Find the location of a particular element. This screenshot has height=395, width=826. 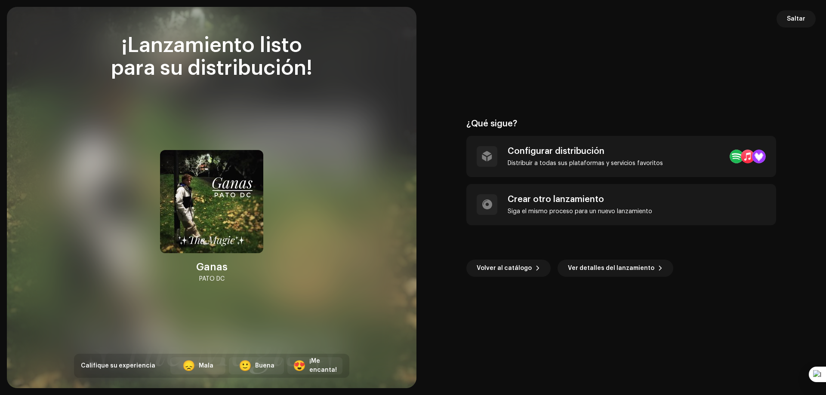

div: PATO DC is located at coordinates (212, 279).